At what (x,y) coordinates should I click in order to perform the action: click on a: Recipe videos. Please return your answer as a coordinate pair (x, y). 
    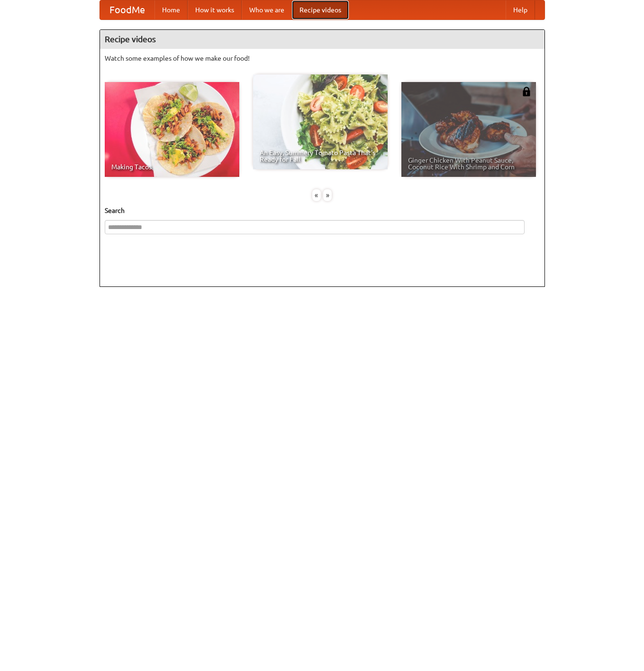
    Looking at the image, I should click on (320, 10).